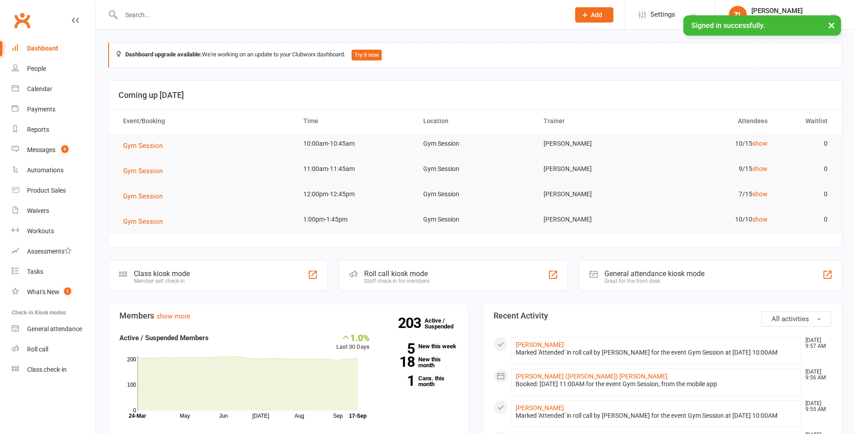 The height and width of the screenshot is (434, 855). Describe the element at coordinates (41, 150) in the screenshot. I see `div: Messages` at that location.